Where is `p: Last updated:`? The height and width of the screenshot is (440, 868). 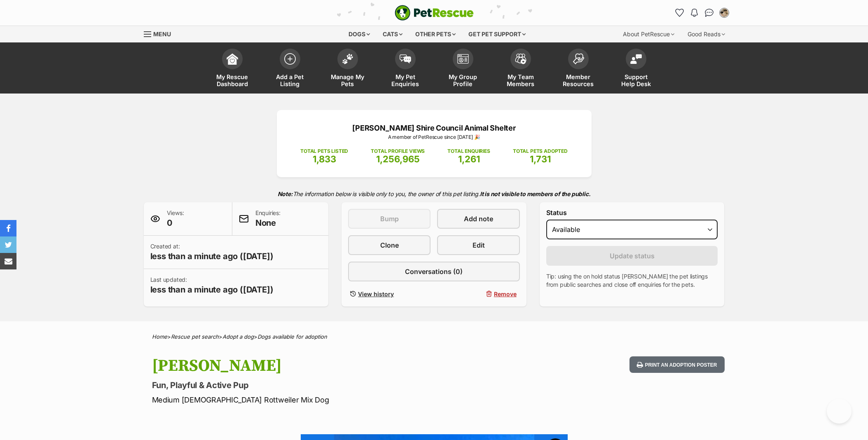 p: Last updated: is located at coordinates (212, 286).